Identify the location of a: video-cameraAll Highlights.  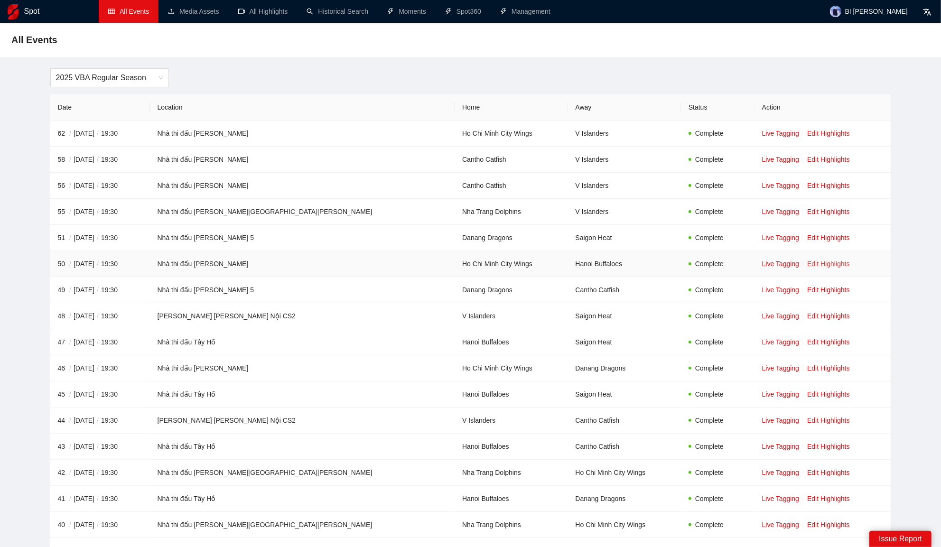
(263, 11).